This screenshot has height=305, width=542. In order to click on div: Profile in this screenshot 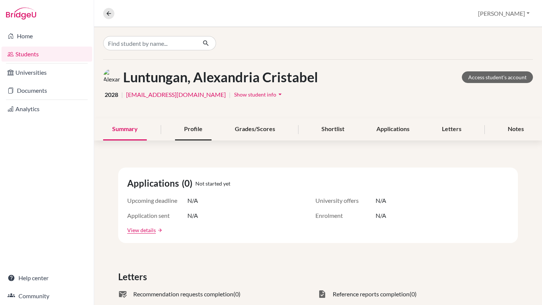, I will do `click(193, 129)`.